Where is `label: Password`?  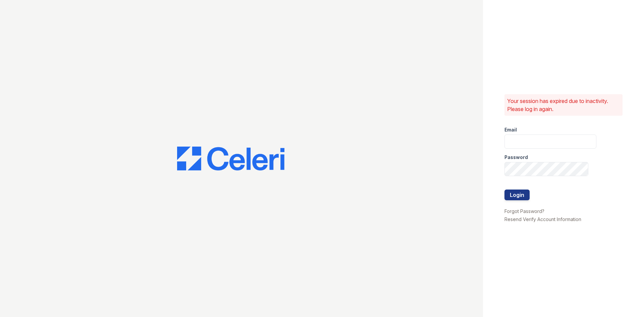 label: Password is located at coordinates (516, 157).